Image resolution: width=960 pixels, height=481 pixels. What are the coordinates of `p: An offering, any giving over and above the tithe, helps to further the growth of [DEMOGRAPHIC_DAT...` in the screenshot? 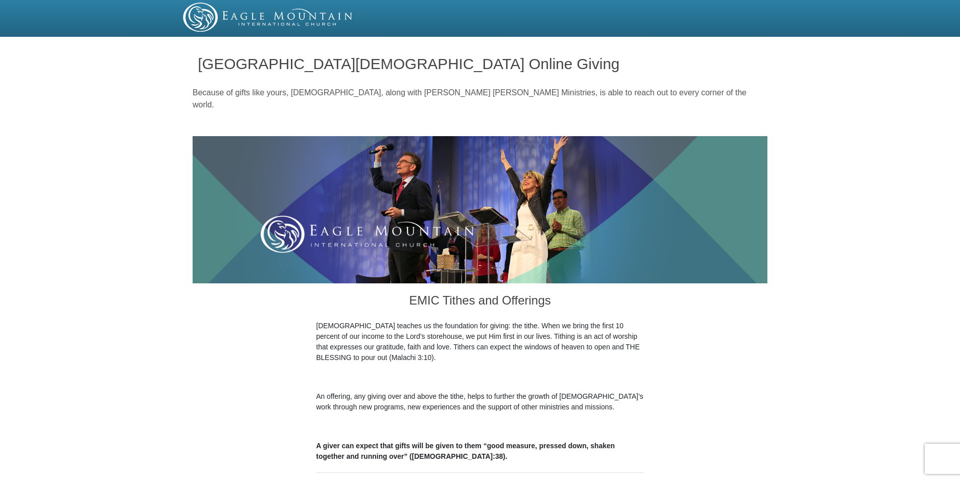 It's located at (480, 402).